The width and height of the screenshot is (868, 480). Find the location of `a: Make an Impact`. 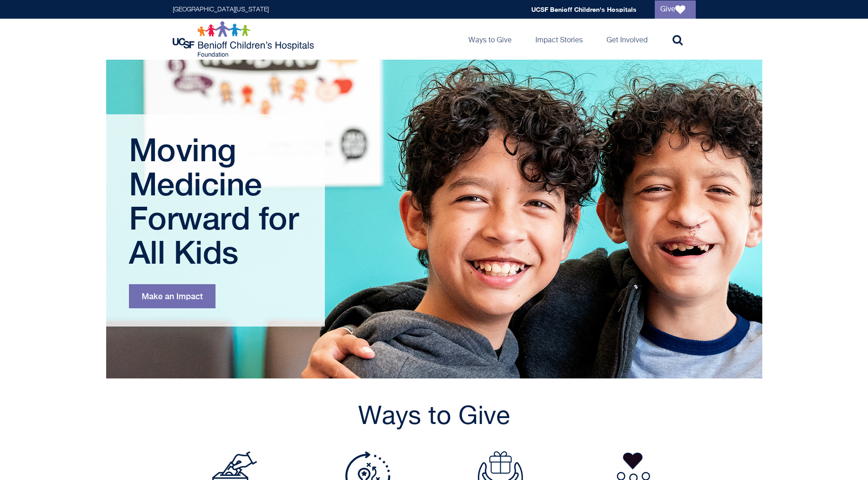

a: Make an Impact is located at coordinates (172, 296).